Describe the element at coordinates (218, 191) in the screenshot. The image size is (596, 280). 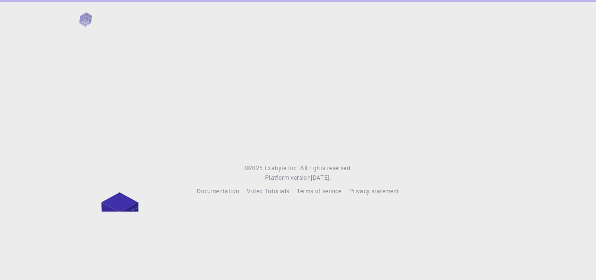
I see `a: Documentation` at that location.